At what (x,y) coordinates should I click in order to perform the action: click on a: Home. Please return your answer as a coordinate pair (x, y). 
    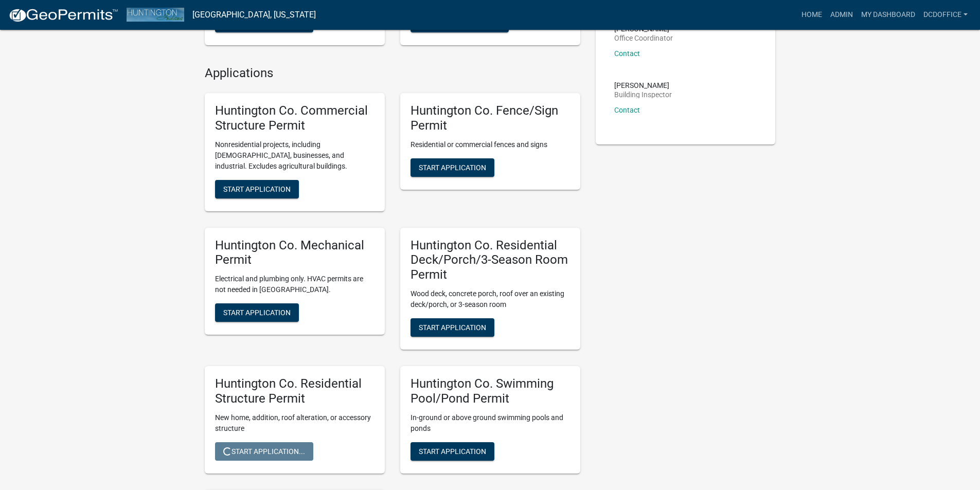
    Looking at the image, I should click on (812, 15).